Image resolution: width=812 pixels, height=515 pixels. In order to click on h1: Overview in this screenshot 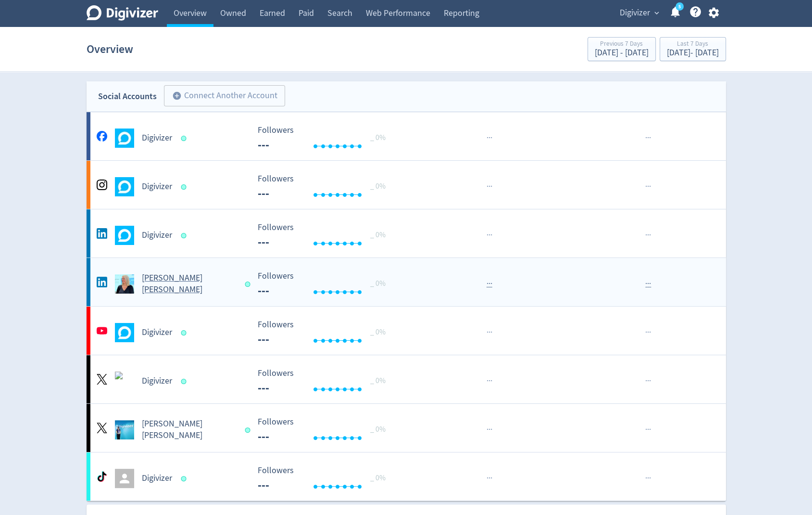, I will do `click(110, 49)`.